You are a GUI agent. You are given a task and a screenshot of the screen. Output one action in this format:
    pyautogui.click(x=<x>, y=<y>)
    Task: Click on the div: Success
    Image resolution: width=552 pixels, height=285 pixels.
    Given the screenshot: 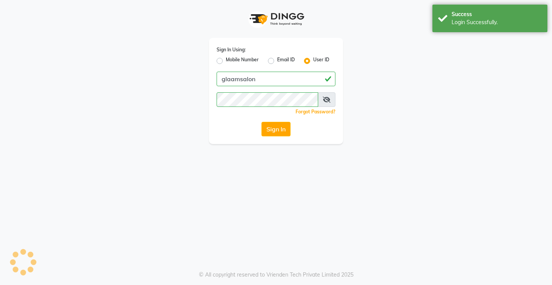 What is the action you would take?
    pyautogui.click(x=496, y=14)
    